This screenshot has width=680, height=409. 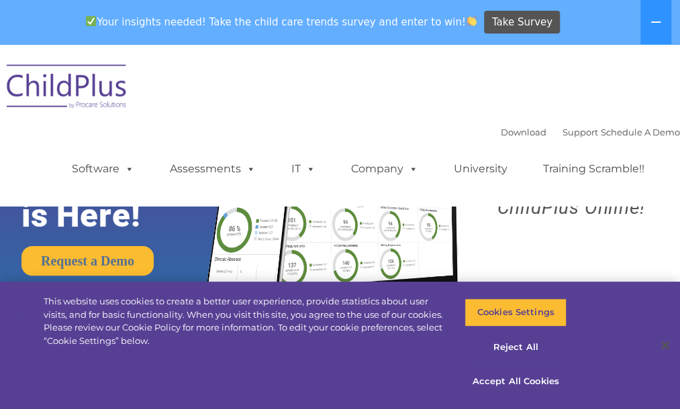 I want to click on a: IT, so click(x=303, y=169).